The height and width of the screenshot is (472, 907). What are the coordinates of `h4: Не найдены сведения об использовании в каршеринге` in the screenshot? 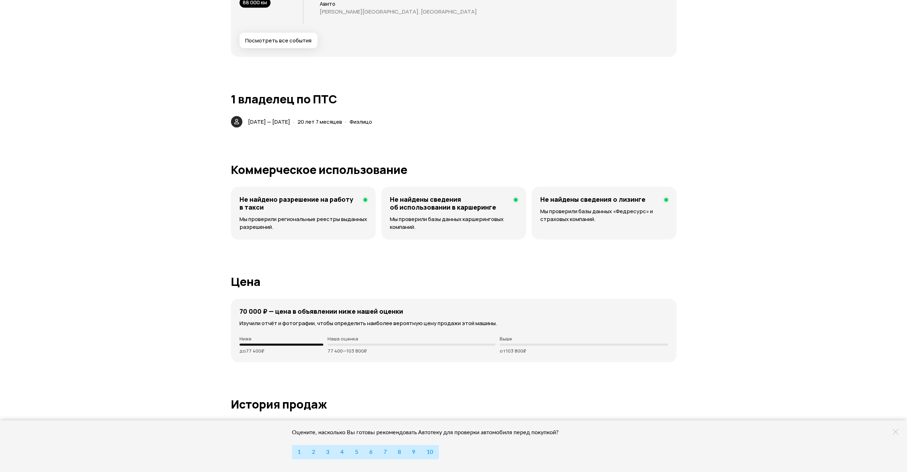 It's located at (449, 203).